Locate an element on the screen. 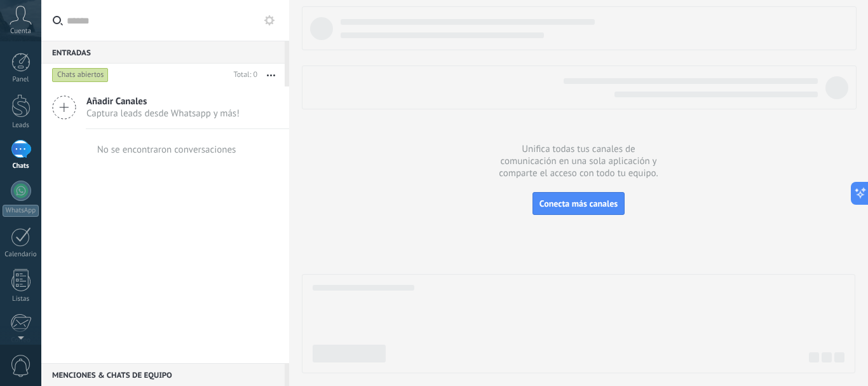 The height and width of the screenshot is (386, 868). button: Conecta más canales is located at coordinates (579, 204).